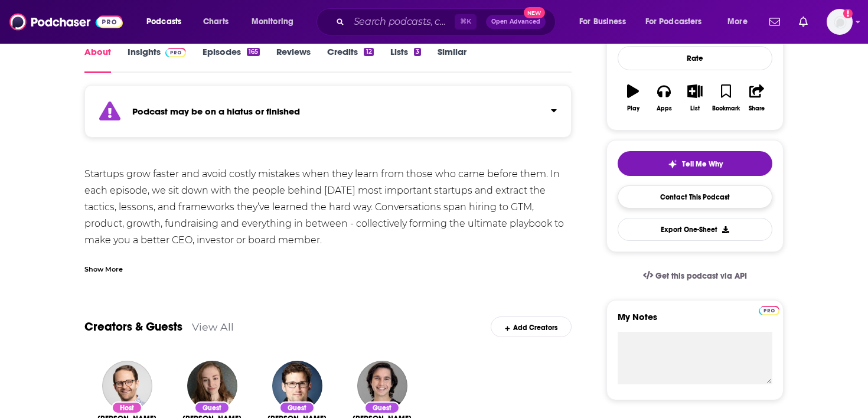 The image size is (868, 418). I want to click on a: Similar, so click(451, 60).